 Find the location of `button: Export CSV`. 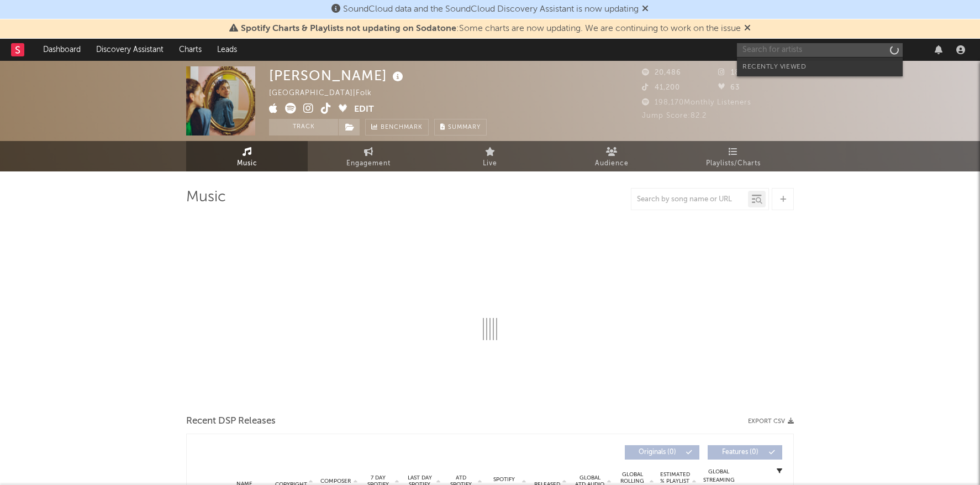

button: Export CSV is located at coordinates (771, 421).